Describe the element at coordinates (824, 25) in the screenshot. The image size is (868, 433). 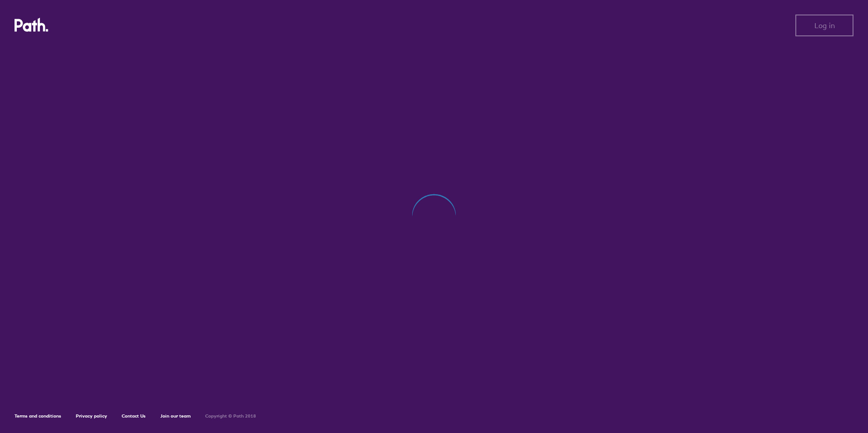
I see `button: Log in` at that location.